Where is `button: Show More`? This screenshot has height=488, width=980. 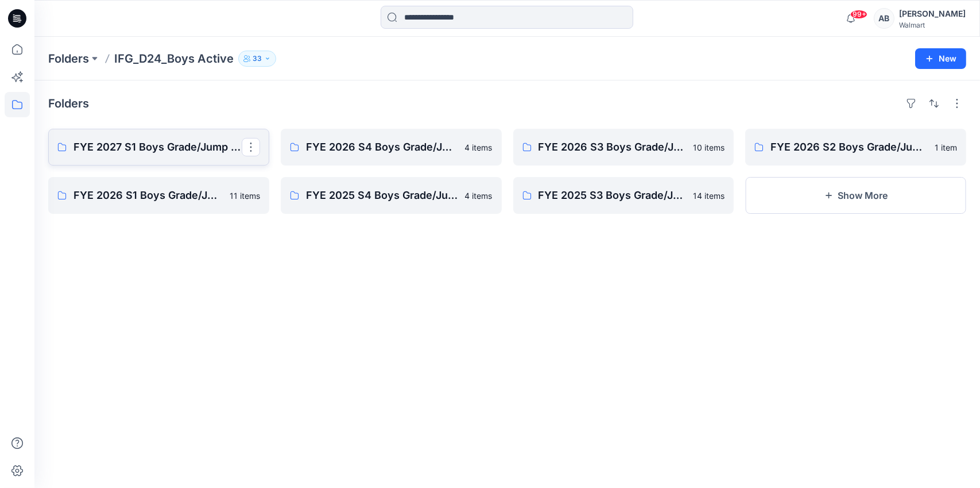
button: Show More is located at coordinates (856, 195).